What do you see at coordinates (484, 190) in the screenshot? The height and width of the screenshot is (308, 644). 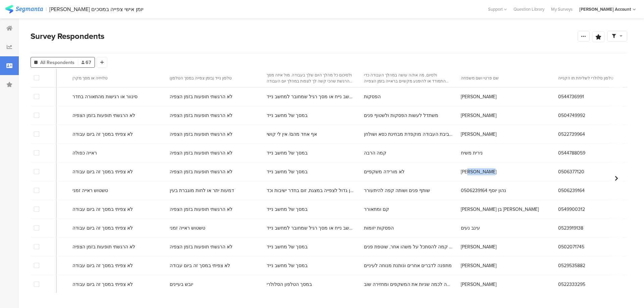 I see `span: נהון יוסף 0506239164` at bounding box center [484, 190].